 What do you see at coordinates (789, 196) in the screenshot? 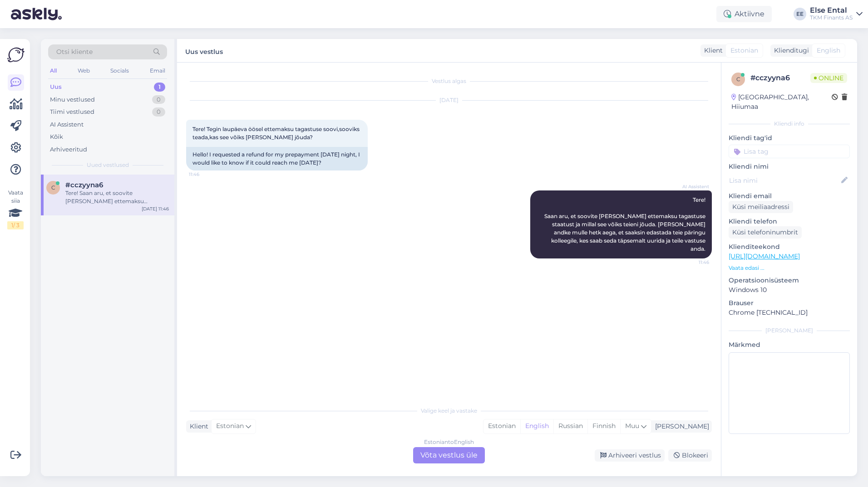
I see `p: Kliendi email` at bounding box center [789, 196].